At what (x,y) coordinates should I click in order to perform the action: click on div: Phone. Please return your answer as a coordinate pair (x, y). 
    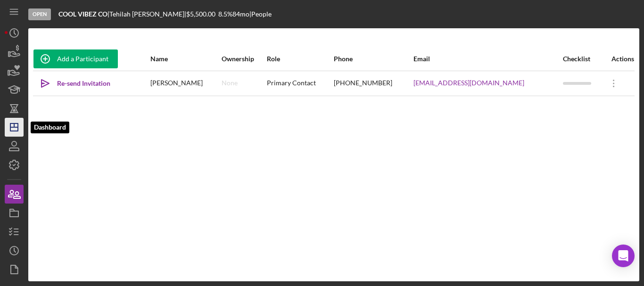
    Looking at the image, I should click on (373, 59).